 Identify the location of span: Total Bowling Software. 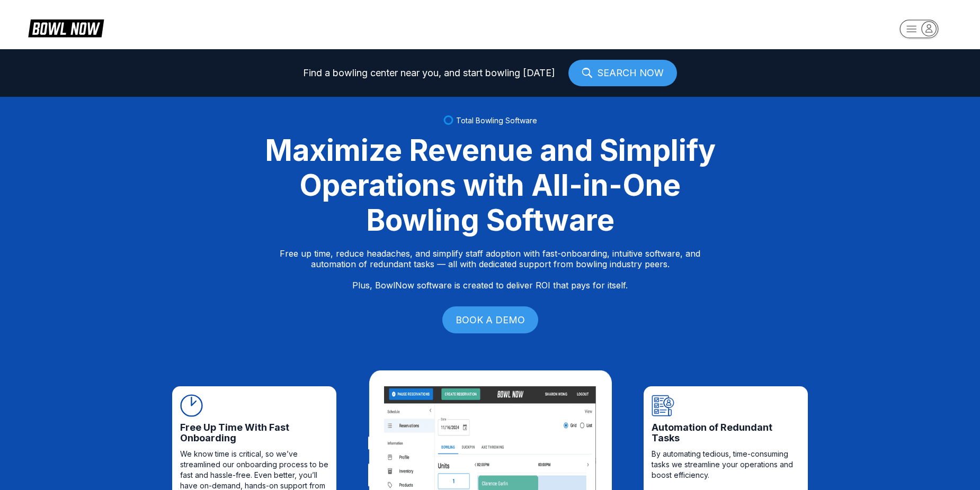
(496, 120).